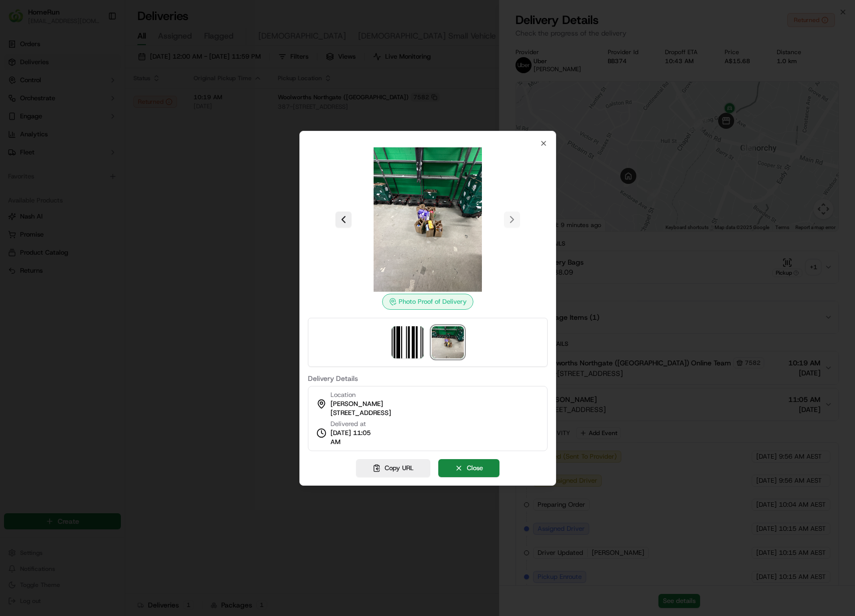  I want to click on span: Location, so click(343, 395).